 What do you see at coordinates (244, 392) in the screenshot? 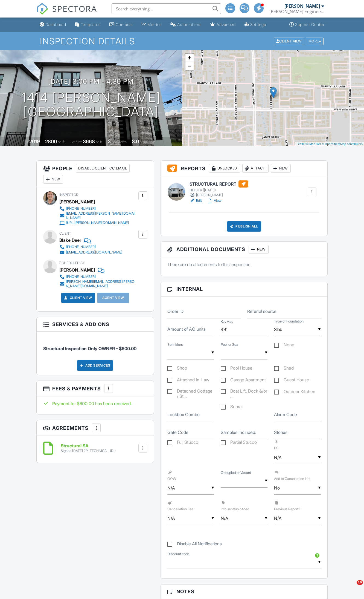
I see `label: Boat Lift, Dock &/or Bulkhead` at bounding box center [244, 392].